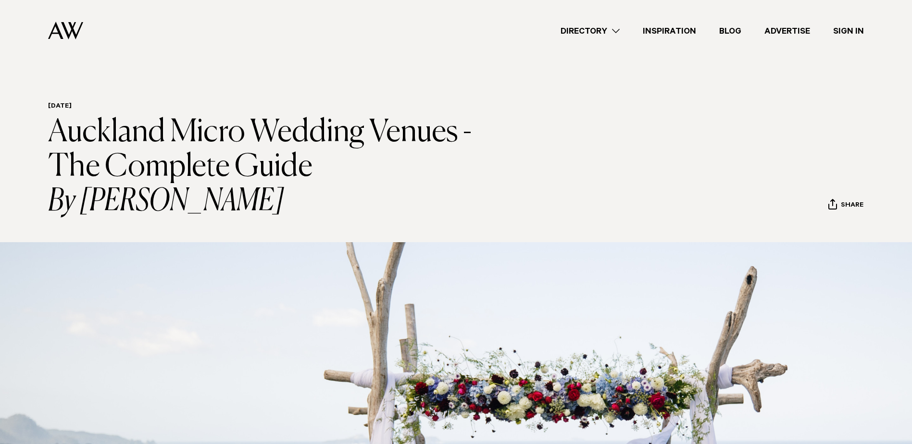 The image size is (912, 444). What do you see at coordinates (852, 206) in the screenshot?
I see `span: Share` at bounding box center [852, 206].